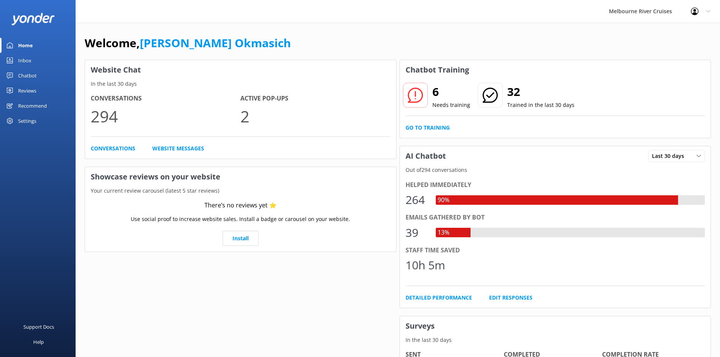  I want to click on p: Out of 294 conversations, so click(555, 170).